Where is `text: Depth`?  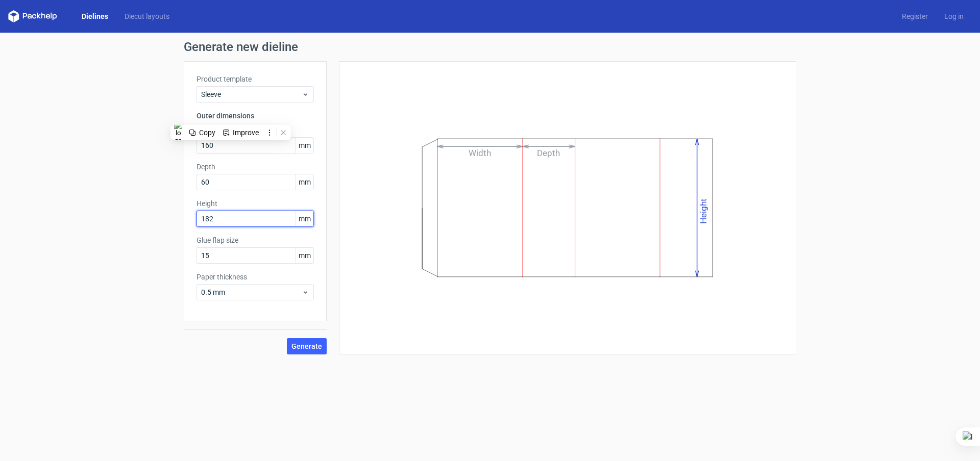 text: Depth is located at coordinates (548, 153).